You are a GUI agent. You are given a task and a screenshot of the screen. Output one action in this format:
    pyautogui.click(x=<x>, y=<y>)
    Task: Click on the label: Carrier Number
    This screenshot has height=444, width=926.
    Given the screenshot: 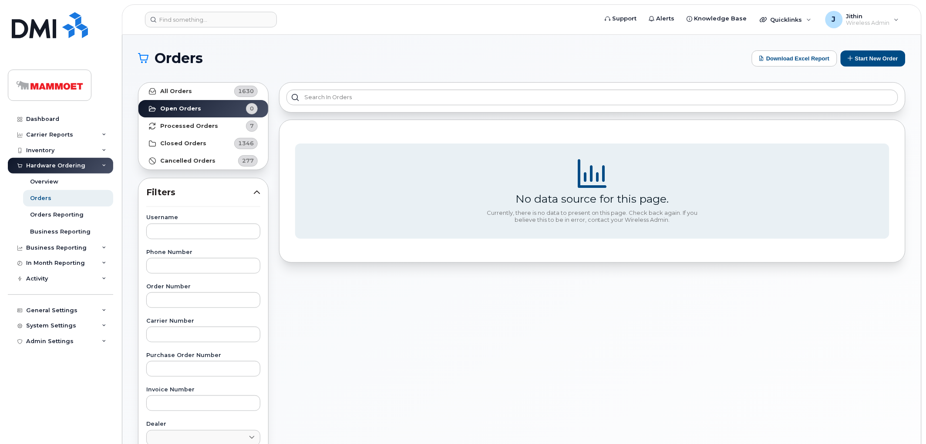 What is the action you would take?
    pyautogui.click(x=203, y=321)
    